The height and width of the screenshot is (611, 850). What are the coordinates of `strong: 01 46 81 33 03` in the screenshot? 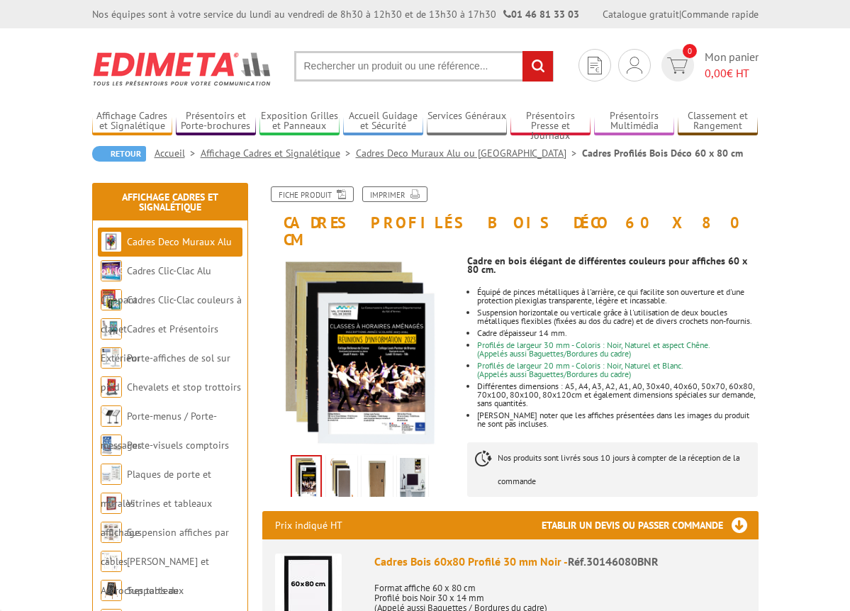 It's located at (541, 14).